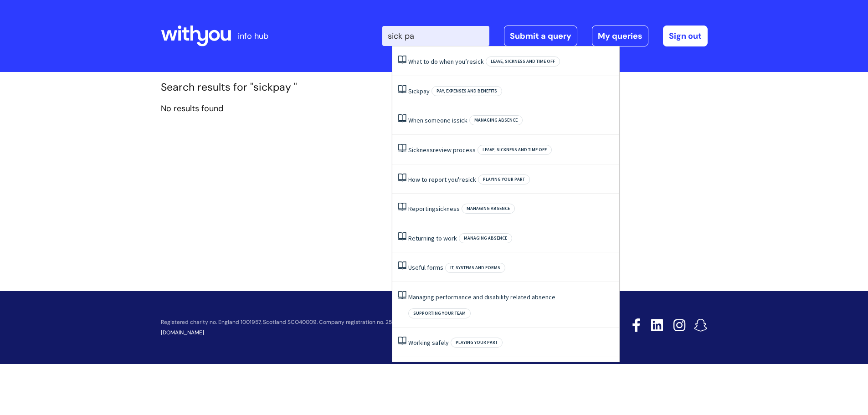 This screenshot has height=415, width=868. I want to click on p: info hub, so click(253, 36).